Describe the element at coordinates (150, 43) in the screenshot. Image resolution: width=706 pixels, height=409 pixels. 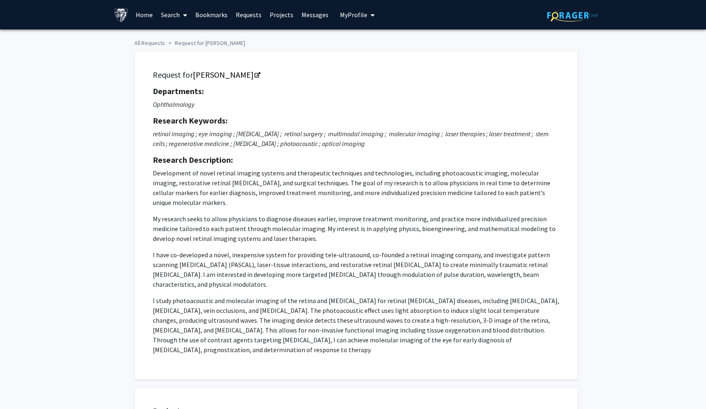
I see `a: All Requests` at that location.